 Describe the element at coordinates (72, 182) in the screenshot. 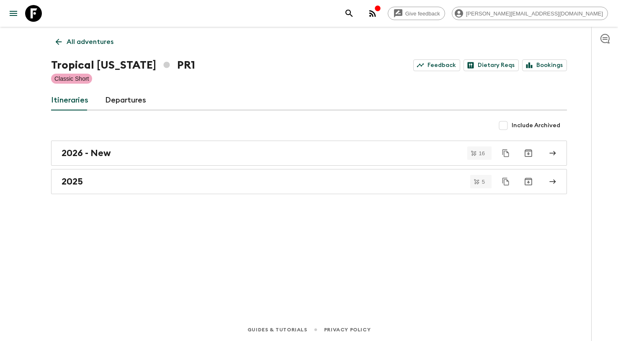

I see `h2: 2025` at that location.